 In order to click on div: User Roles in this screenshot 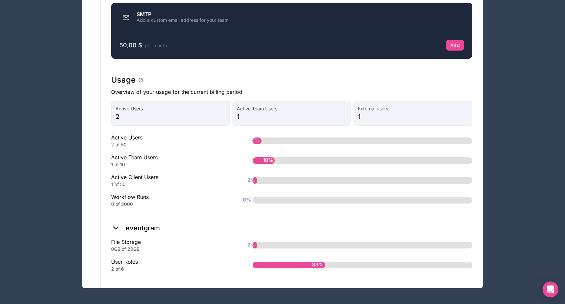, I will do `click(171, 265)`.